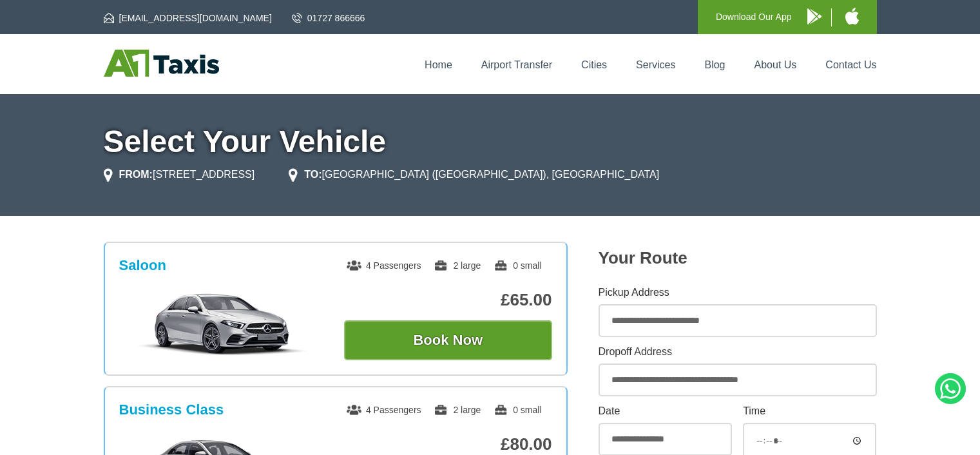 The width and height of the screenshot is (980, 455). What do you see at coordinates (516, 64) in the screenshot?
I see `a: Airport Transfer` at bounding box center [516, 64].